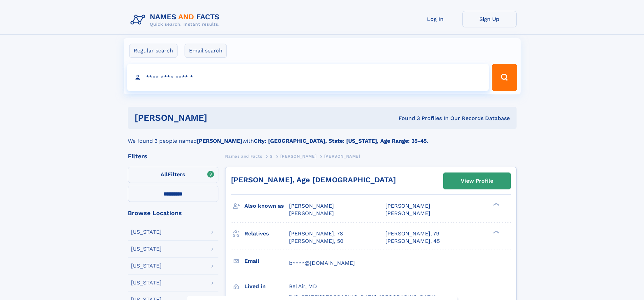 Image resolution: width=644 pixels, height=300 pixels. I want to click on span: All, so click(164, 174).